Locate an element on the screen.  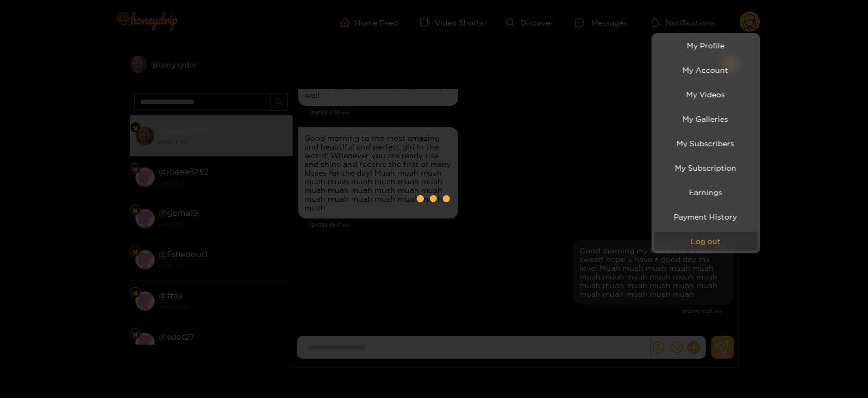
a: Payment History is located at coordinates (706, 216).